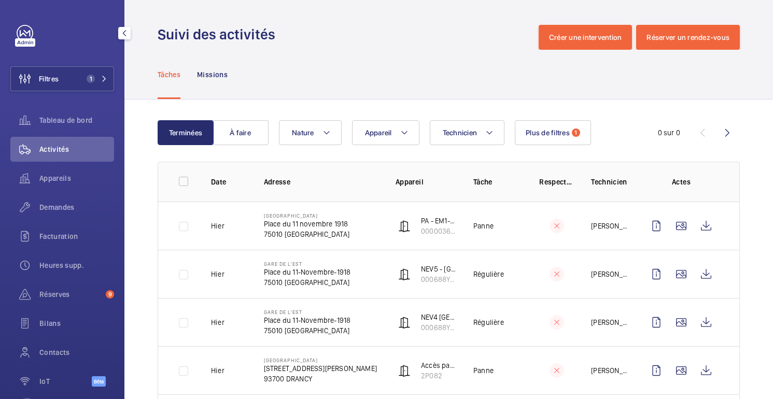 The height and width of the screenshot is (399, 773). I want to click on font: Tâches, so click(169, 75).